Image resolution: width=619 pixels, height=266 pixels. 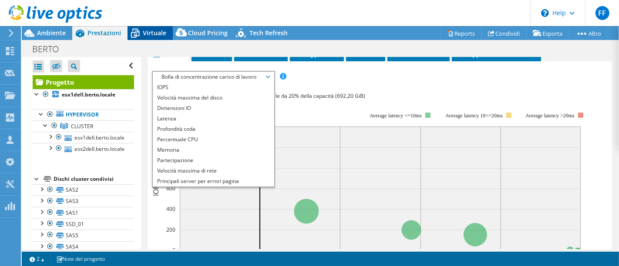 I want to click on a: Hypervisor, so click(x=83, y=115).